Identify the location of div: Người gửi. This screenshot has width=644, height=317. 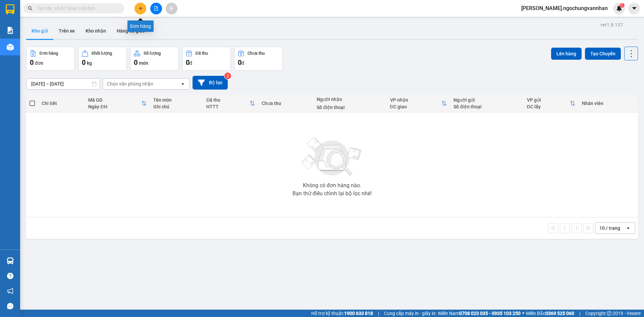
(487, 100).